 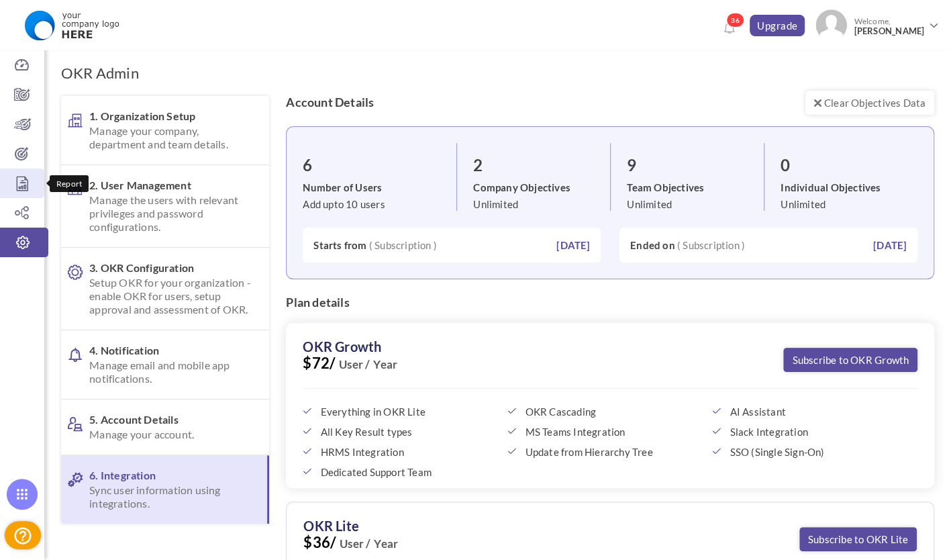 What do you see at coordinates (849, 165) in the screenshot?
I see `h3: 0` at bounding box center [849, 165].